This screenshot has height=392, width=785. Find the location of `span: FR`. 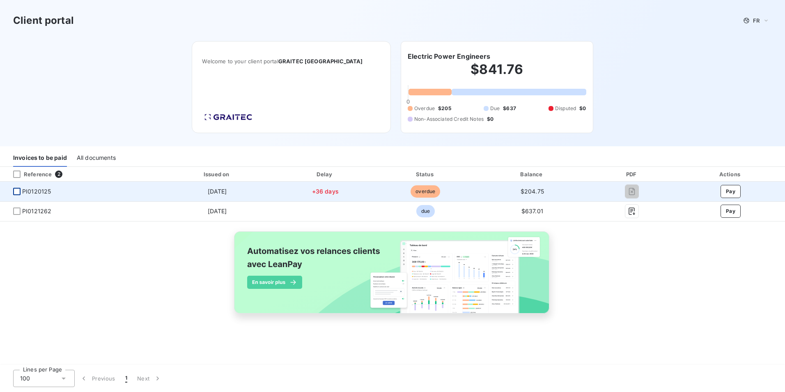

span: FR is located at coordinates (757, 21).